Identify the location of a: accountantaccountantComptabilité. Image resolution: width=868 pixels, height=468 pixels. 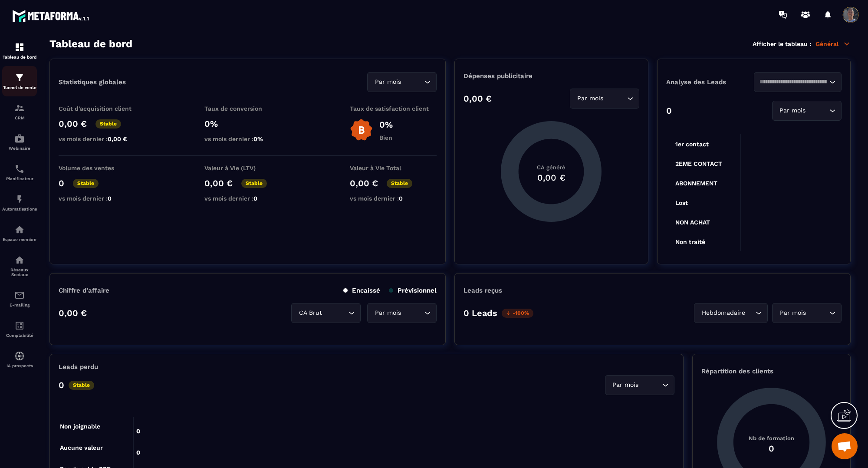
(20, 329).